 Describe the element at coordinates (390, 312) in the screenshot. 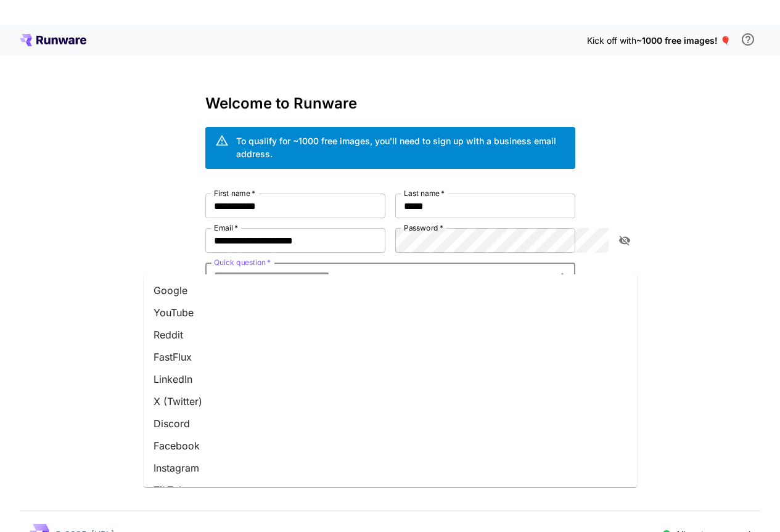

I see `li: YouTube` at that location.